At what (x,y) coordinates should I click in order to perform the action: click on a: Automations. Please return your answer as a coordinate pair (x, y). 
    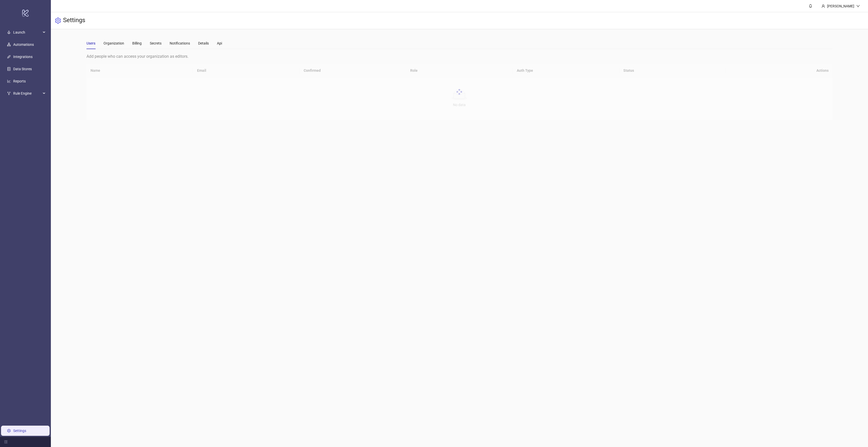
    Looking at the image, I should click on (24, 45).